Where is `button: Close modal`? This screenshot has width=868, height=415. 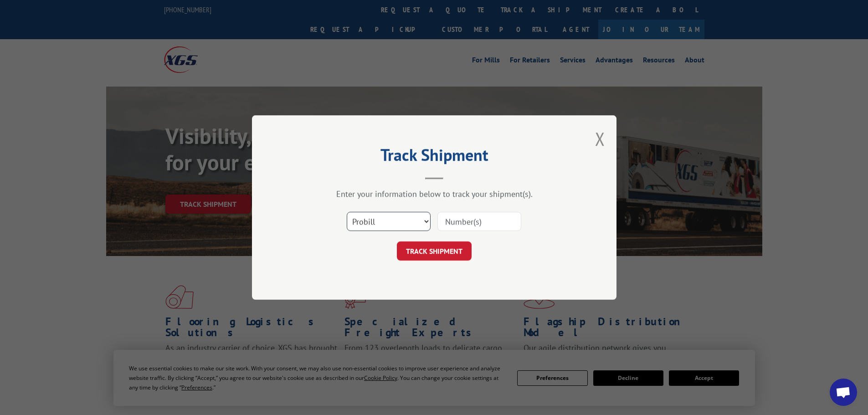 button: Close modal is located at coordinates (601, 139).